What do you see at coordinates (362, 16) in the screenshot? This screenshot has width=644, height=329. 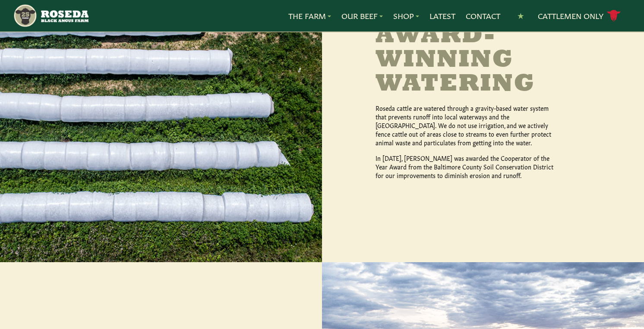 I see `a: Our Beef` at bounding box center [362, 16].